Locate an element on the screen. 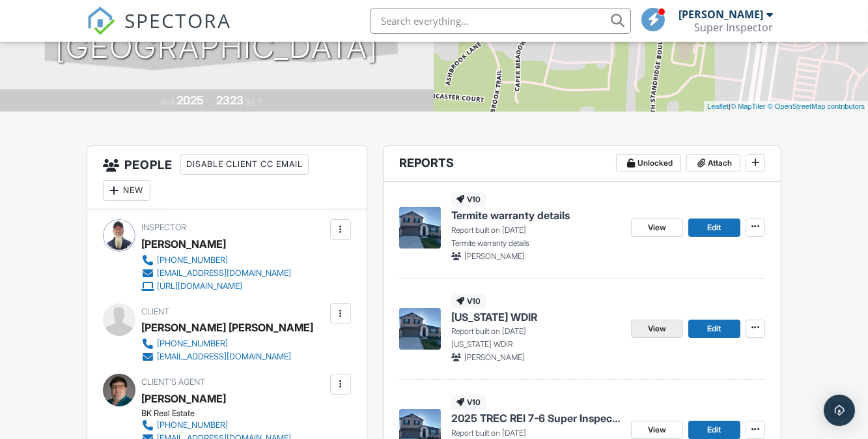 This screenshot has height=439, width=868. span: Client's Agent is located at coordinates (173, 382).